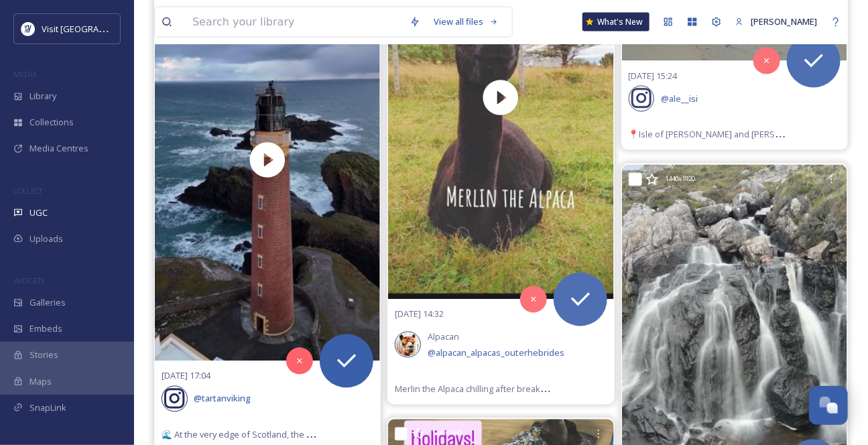  I want to click on span: Alpacan, so click(443, 338).